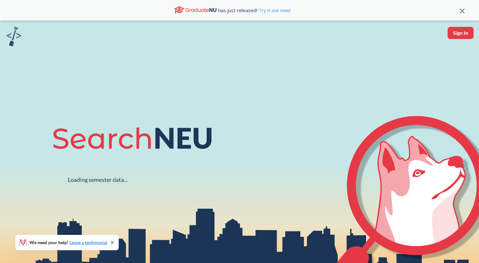 The image size is (479, 263). Describe the element at coordinates (98, 180) in the screenshot. I see `div: Loading semester data...` at that location.